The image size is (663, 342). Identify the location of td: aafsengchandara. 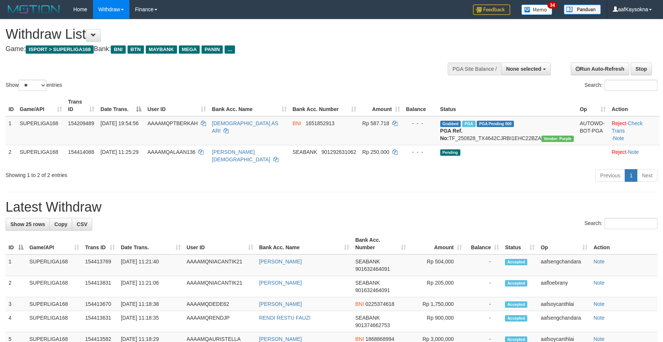
(564, 265).